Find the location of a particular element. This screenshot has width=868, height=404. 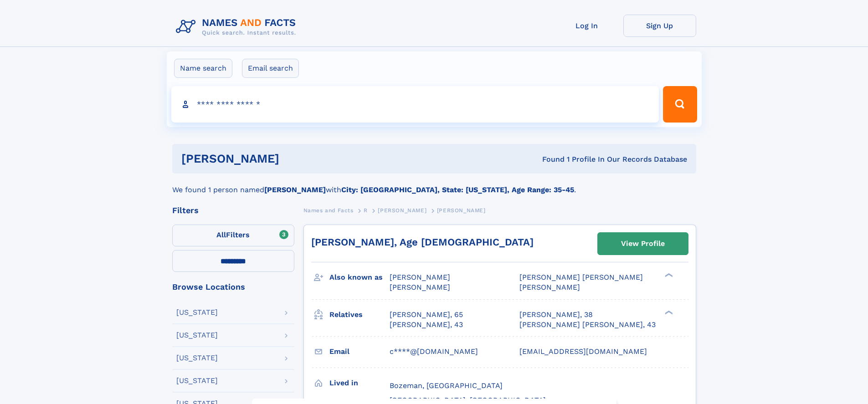

span: All is located at coordinates (221, 235).